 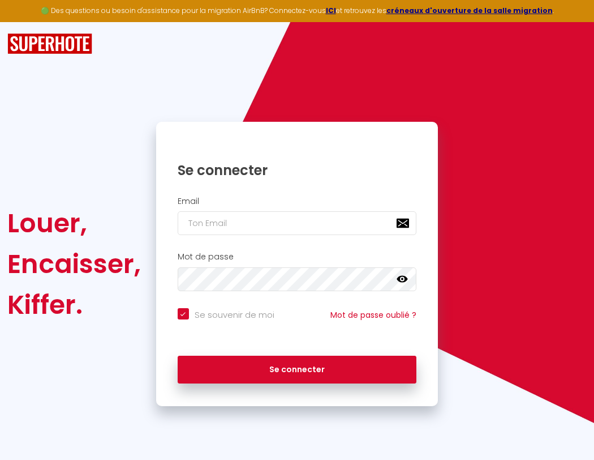 I want to click on input: Ton Email, so click(x=297, y=223).